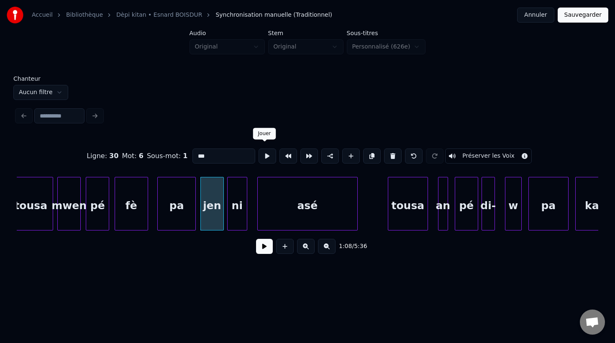  What do you see at coordinates (185, 156) in the screenshot?
I see `span: 1` at bounding box center [185, 156].